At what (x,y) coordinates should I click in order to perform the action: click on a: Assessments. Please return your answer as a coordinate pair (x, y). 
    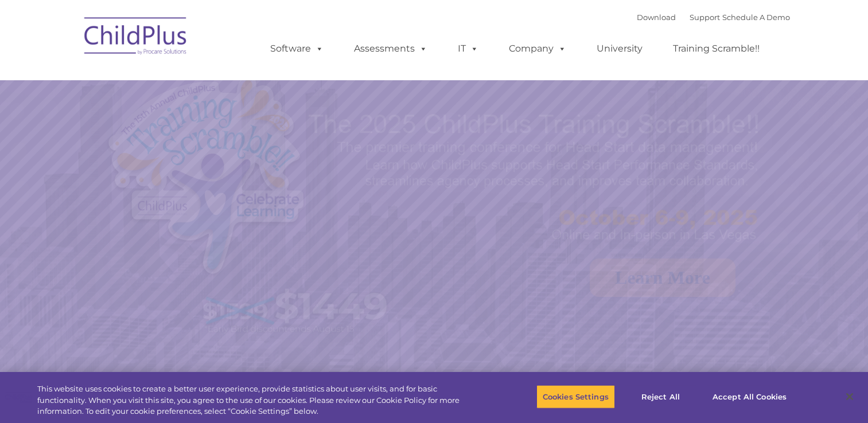
    Looking at the image, I should click on (391, 49).